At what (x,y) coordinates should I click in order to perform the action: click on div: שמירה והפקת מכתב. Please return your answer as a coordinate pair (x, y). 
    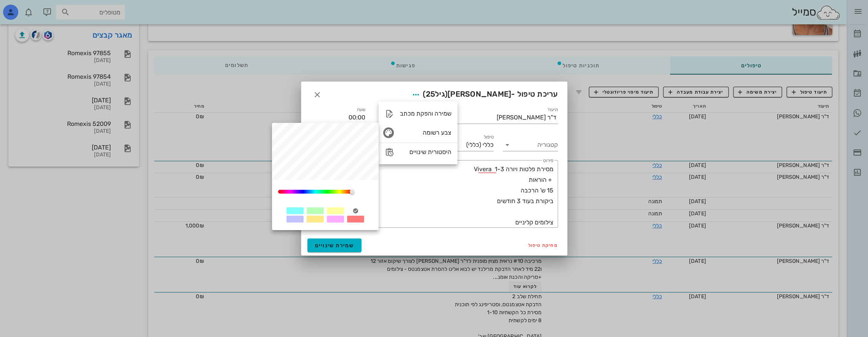
    Looking at the image, I should click on (426, 113).